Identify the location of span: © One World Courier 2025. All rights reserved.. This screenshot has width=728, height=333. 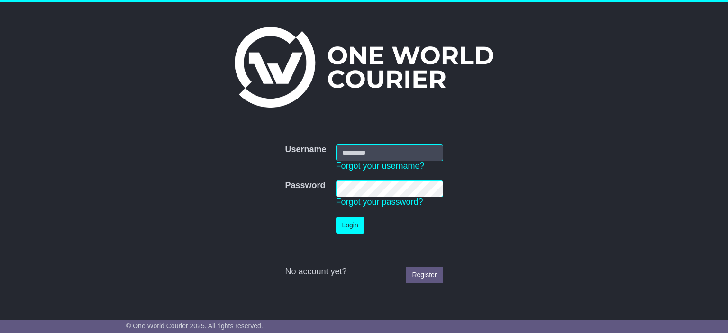
(194, 326).